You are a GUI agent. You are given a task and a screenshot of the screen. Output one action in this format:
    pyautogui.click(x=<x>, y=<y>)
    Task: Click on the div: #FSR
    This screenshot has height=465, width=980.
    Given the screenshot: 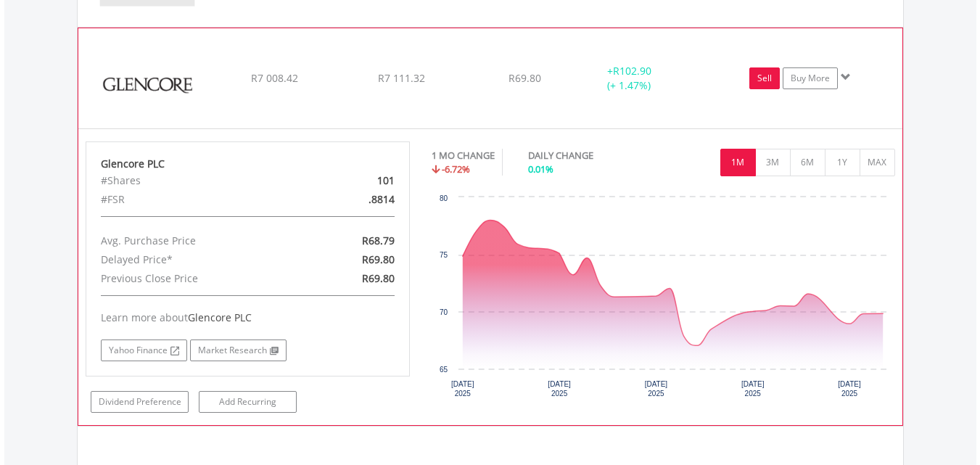 What is the action you would take?
    pyautogui.click(x=195, y=199)
    